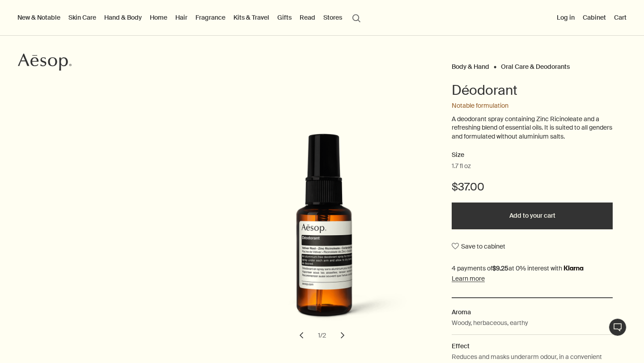  What do you see at coordinates (532, 216) in the screenshot?
I see `button: Add to your cart - $37.00` at bounding box center [532, 216].